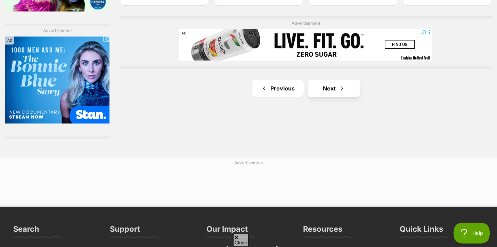  Describe the element at coordinates (125, 231) in the screenshot. I see `h3: Support` at that location.